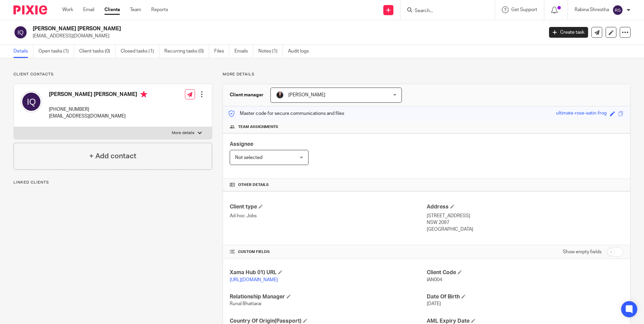  What do you see at coordinates (56, 51) in the screenshot?
I see `a: Open tasks (1)` at bounding box center [56, 51].